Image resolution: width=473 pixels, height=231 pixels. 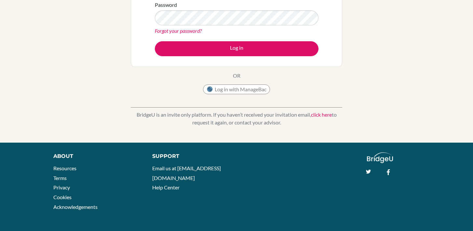 What do you see at coordinates (191, 157) in the screenshot?
I see `div: Support` at bounding box center [191, 157].